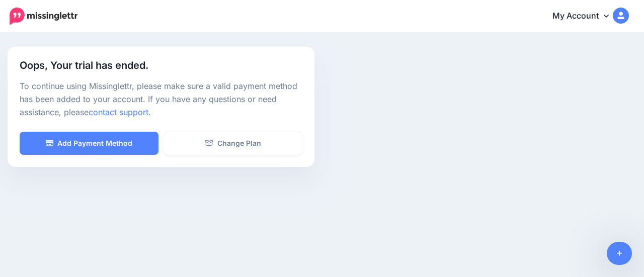  What do you see at coordinates (161, 99) in the screenshot?
I see `p: To continue using Missinglettr, please make sure a valid payment method has been added to your ac...` at bounding box center [161, 99].